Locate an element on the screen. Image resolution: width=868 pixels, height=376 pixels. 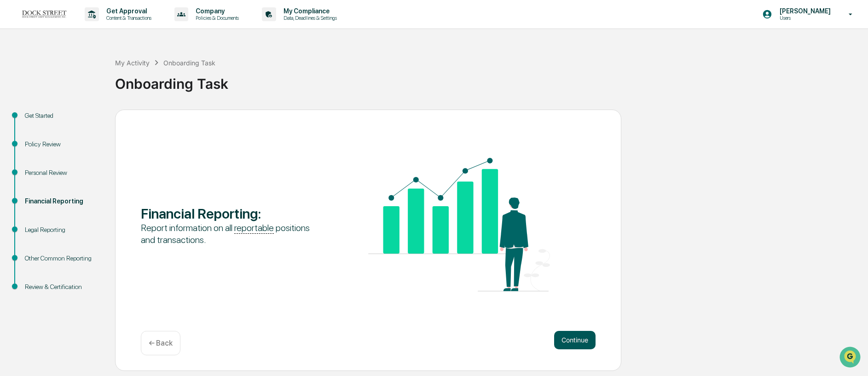
span: Pylon is located at coordinates (101, 159).